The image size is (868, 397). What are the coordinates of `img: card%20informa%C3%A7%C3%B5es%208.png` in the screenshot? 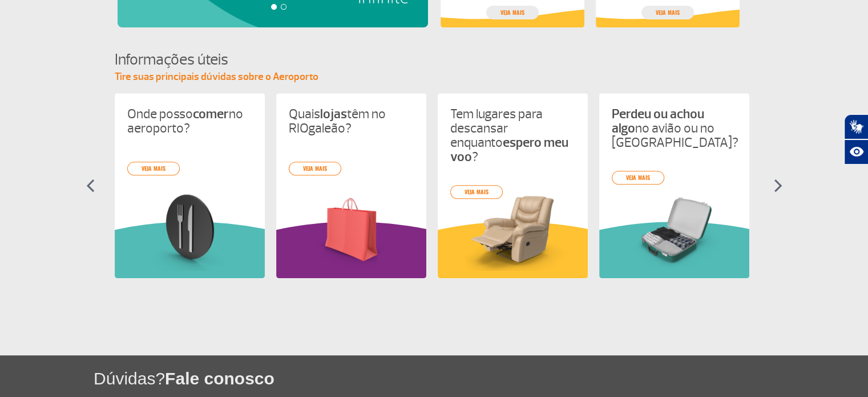 It's located at (189, 229).